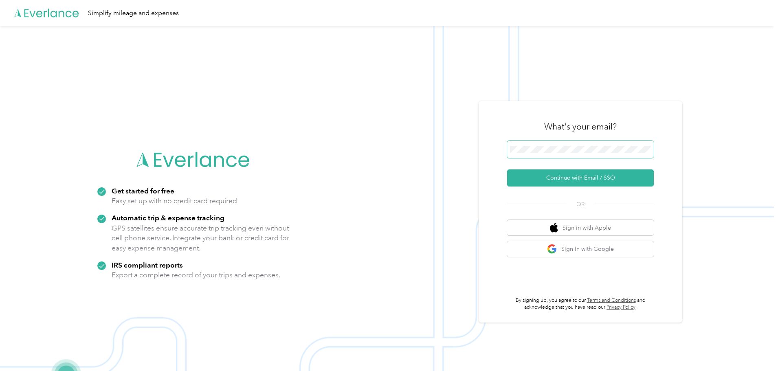 This screenshot has width=778, height=371. Describe the element at coordinates (580, 178) in the screenshot. I see `button: Continue with Email / SSO` at that location.